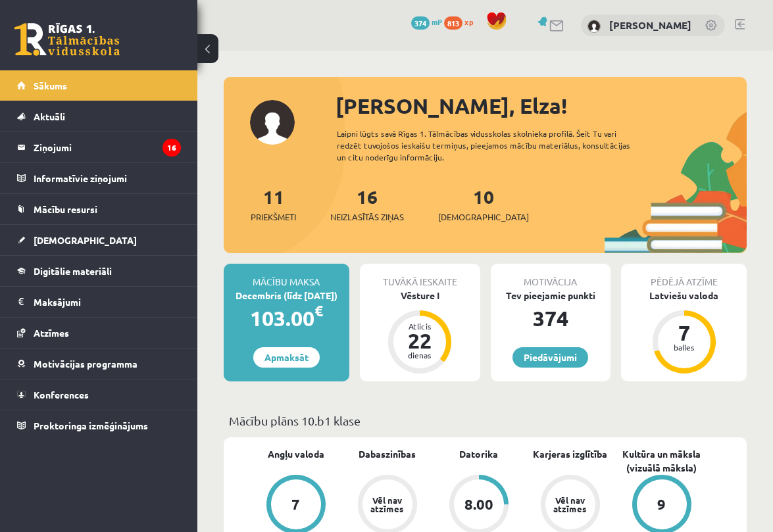 The image size is (773, 532). Describe the element at coordinates (286, 319) in the screenshot. I see `div: 103.00` at that location.